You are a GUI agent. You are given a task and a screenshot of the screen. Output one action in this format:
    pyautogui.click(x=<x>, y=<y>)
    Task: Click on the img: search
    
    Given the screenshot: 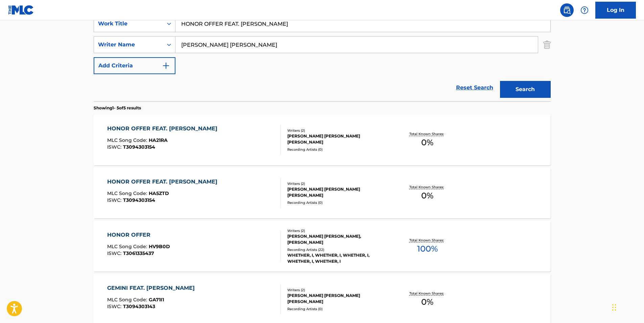 What is the action you would take?
    pyautogui.click(x=567, y=10)
    